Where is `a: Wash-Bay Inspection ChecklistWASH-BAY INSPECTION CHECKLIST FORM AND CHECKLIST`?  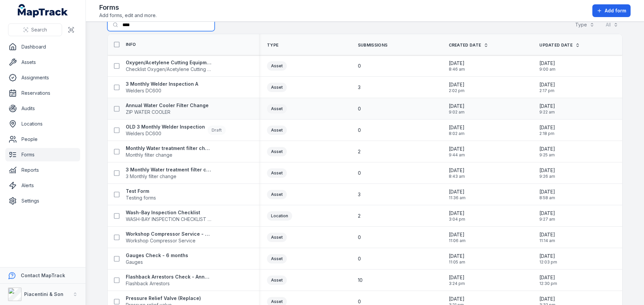 a: Wash-Bay Inspection ChecklistWASH-BAY INSPECTION CHECKLIST FORM AND CHECKLIST is located at coordinates (169, 216).